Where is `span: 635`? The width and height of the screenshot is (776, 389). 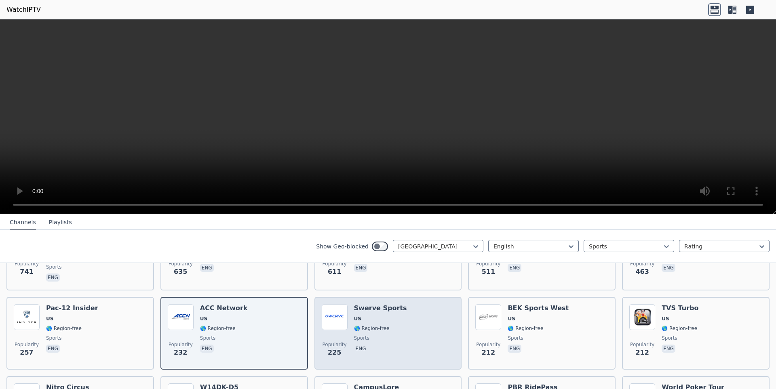
span: 635 is located at coordinates (180, 272).